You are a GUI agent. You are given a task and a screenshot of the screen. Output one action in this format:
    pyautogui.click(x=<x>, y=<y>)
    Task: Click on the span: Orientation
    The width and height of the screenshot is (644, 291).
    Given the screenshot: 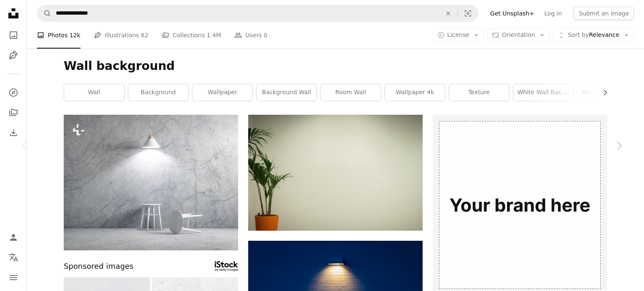 What is the action you would take?
    pyautogui.click(x=519, y=35)
    